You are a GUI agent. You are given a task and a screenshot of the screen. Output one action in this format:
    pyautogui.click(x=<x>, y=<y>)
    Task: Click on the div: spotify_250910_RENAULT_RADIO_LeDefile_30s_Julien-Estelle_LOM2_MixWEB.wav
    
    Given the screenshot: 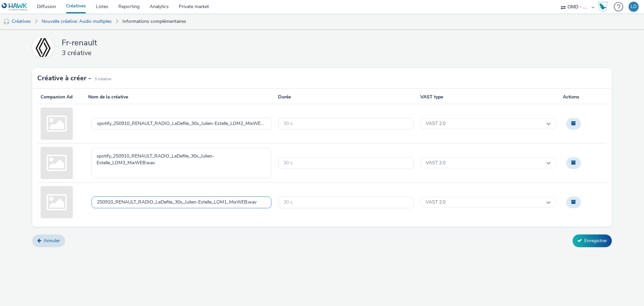 What is the action you would take?
    pyautogui.click(x=181, y=124)
    